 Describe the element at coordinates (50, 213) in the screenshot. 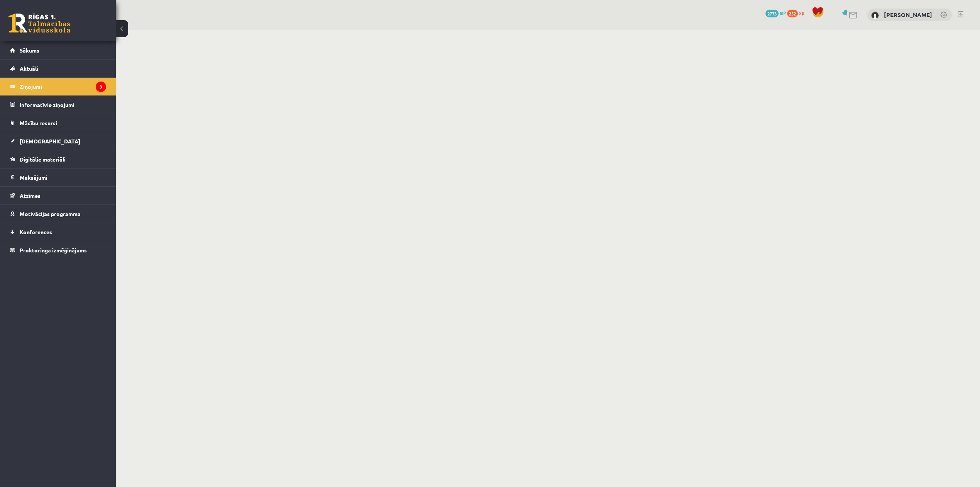

I see `span: Motivācijas programma` at that location.